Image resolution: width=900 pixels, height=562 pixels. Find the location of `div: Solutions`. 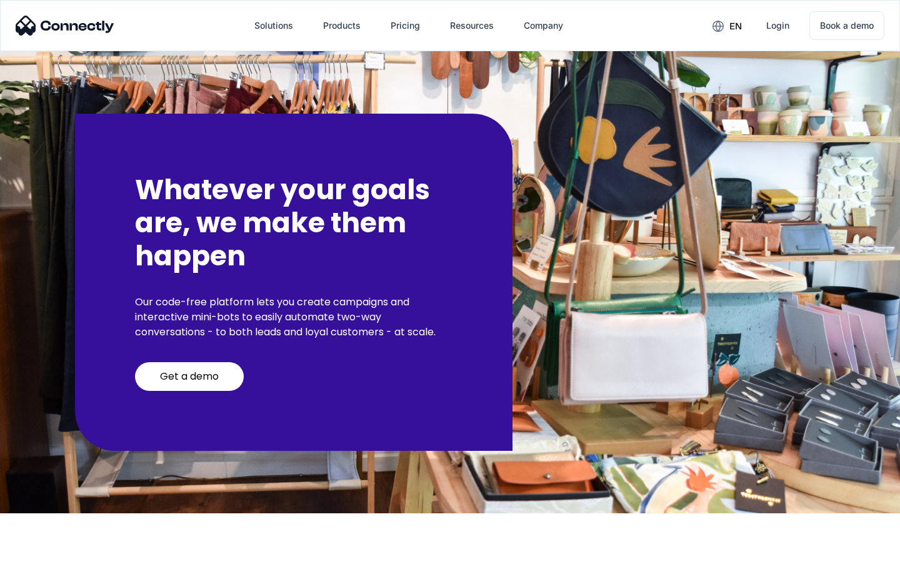

div: Solutions is located at coordinates (274, 26).